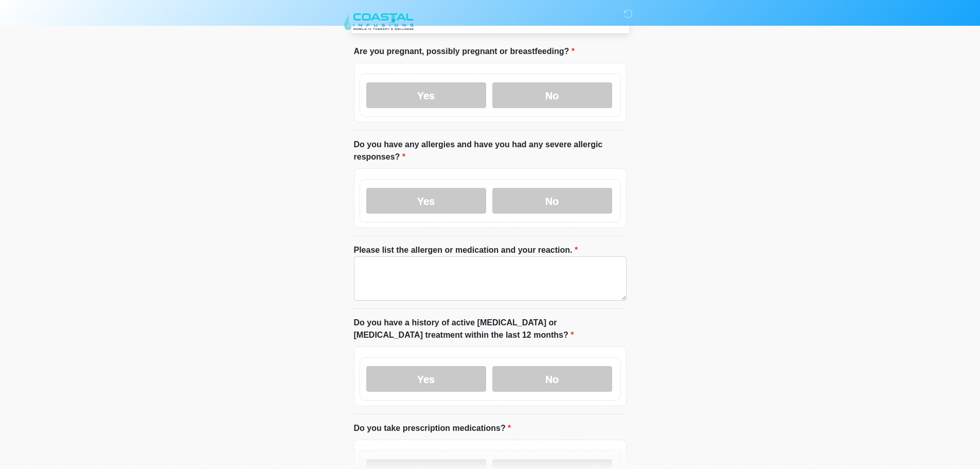  I want to click on label: Are you pregnant, possibly pregnant or breastfeeding?, so click(464, 52).